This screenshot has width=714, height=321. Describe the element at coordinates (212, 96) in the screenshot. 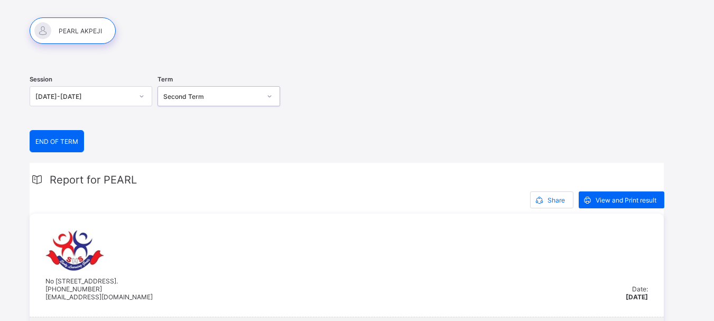

I see `div: Second Term` at that location.